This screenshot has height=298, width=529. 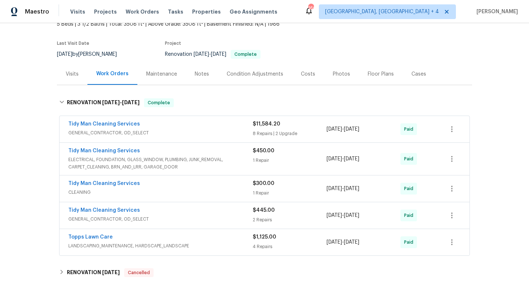 I want to click on span: Geo Assignments, so click(x=253, y=12).